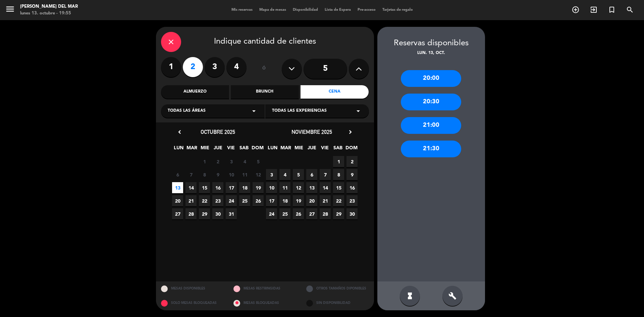  What do you see at coordinates (10, 9) in the screenshot?
I see `i: menu` at bounding box center [10, 9].